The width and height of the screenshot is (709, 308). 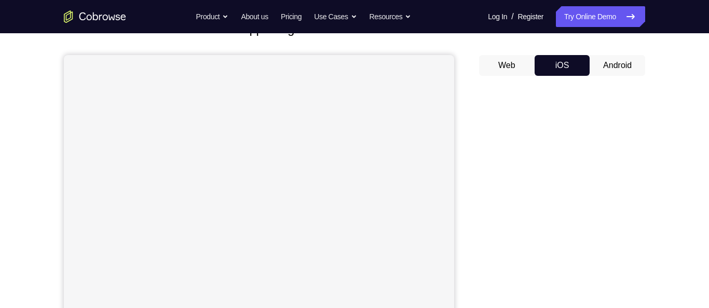 I want to click on a: Try Online Demo, so click(x=601, y=17).